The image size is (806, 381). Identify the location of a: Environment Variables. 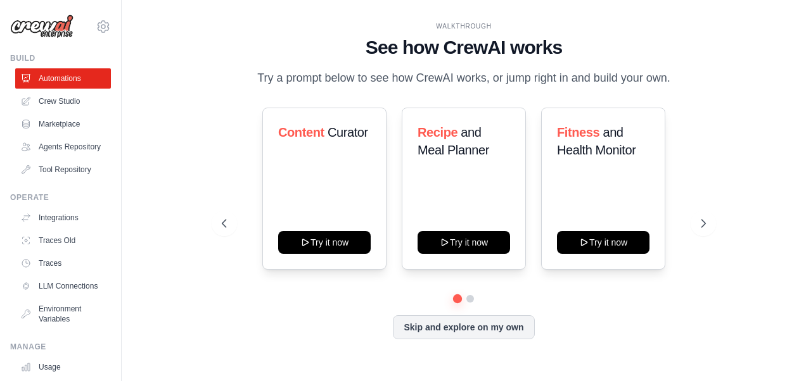
(63, 314).